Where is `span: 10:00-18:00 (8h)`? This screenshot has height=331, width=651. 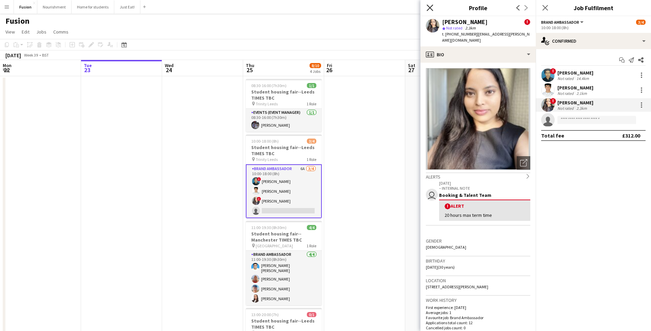 span: 10:00-18:00 (8h) is located at coordinates (265, 141).